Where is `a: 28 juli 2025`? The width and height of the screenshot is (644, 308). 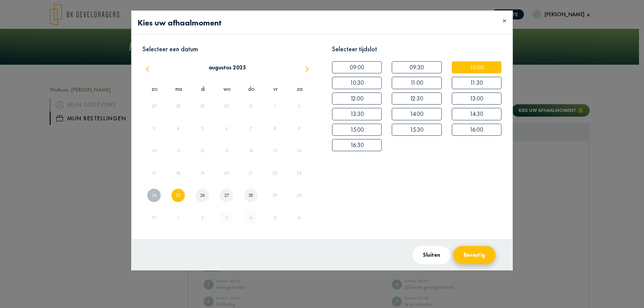 a: 28 juli 2025 is located at coordinates (178, 106).